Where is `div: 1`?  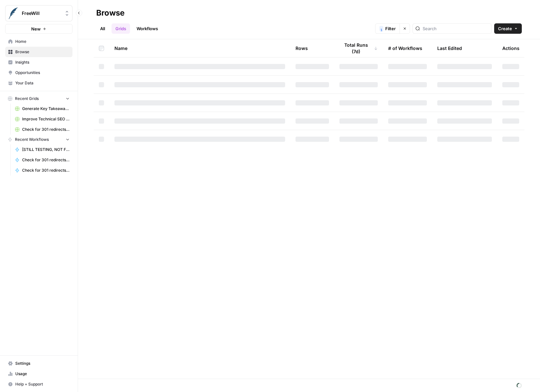 div: 1 is located at coordinates (381, 28).